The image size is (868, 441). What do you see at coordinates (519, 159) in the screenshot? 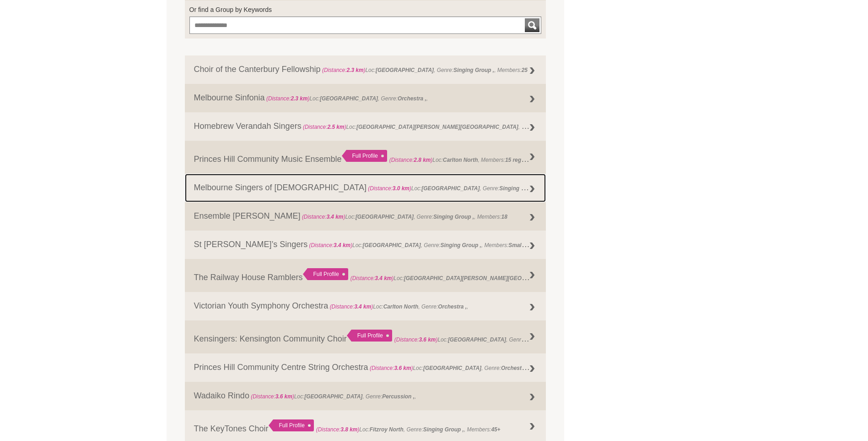
I see `strong: 15 regulars` at bounding box center [519, 159].